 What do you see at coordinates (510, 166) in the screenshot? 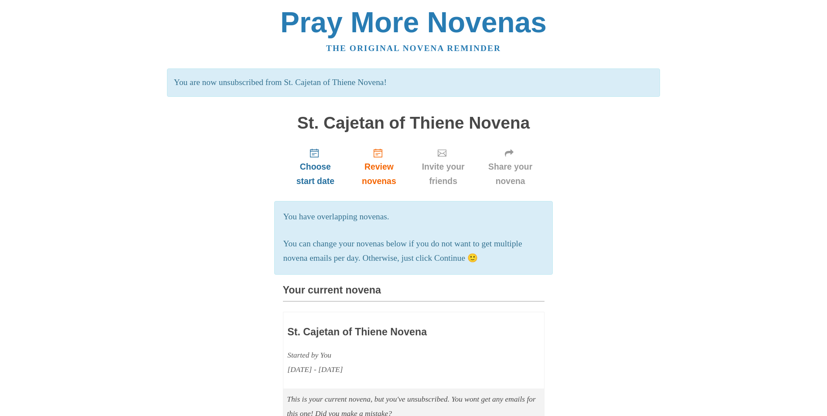
I see `a: Share your novena` at bounding box center [510, 166].